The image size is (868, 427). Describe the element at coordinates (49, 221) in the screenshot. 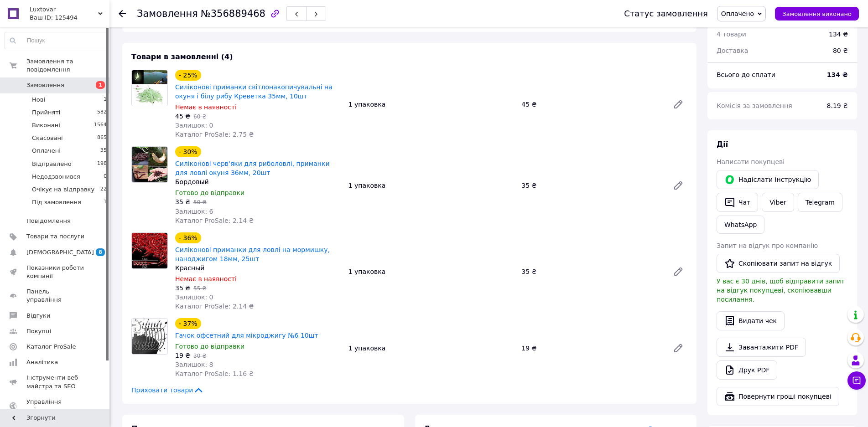

I see `span: Повідомлення` at that location.